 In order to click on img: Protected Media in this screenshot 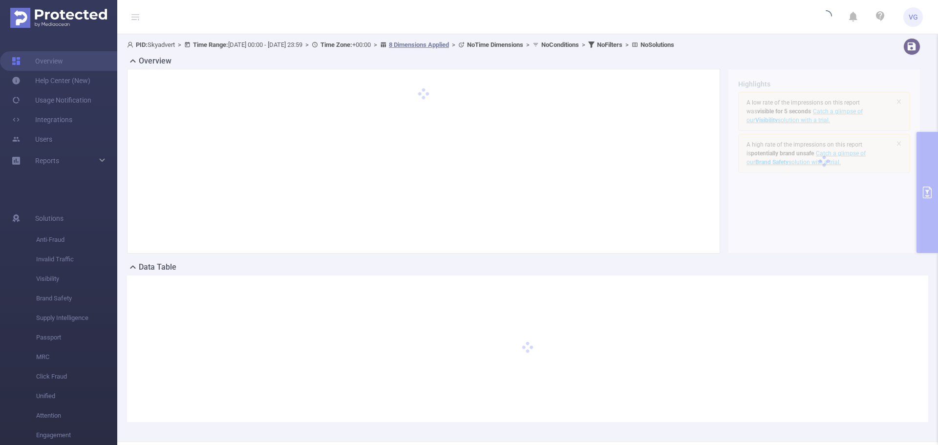, I will do `click(59, 18)`.